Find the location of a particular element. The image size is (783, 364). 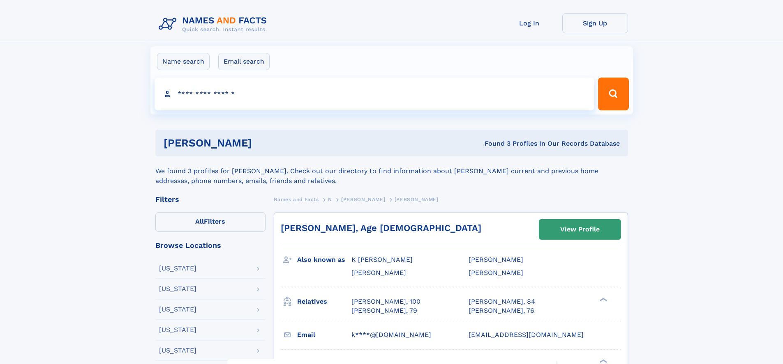

label: Email search is located at coordinates (244, 62).